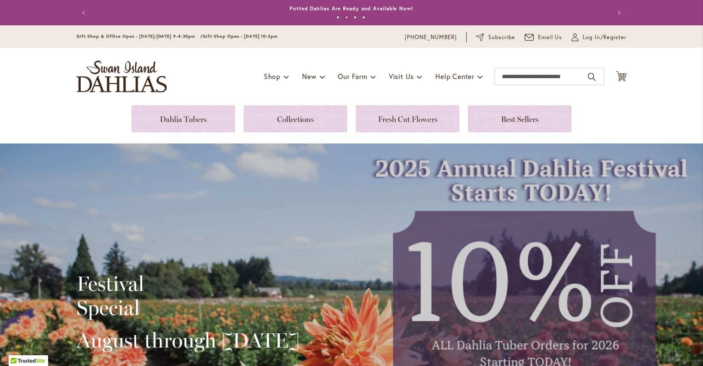 The height and width of the screenshot is (366, 703). I want to click on a: Log In/Register, so click(599, 37).